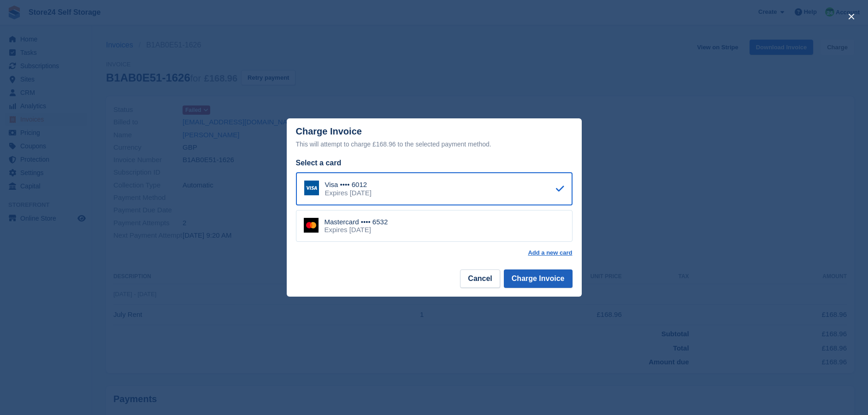 The height and width of the screenshot is (415, 868). Describe the element at coordinates (550, 253) in the screenshot. I see `a: Add a new card` at that location.